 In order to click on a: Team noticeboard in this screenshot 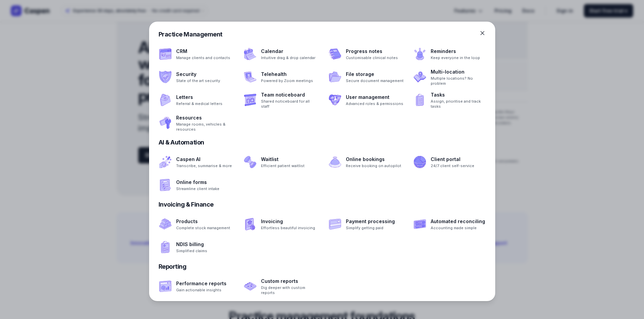, I will do `click(290, 95)`.